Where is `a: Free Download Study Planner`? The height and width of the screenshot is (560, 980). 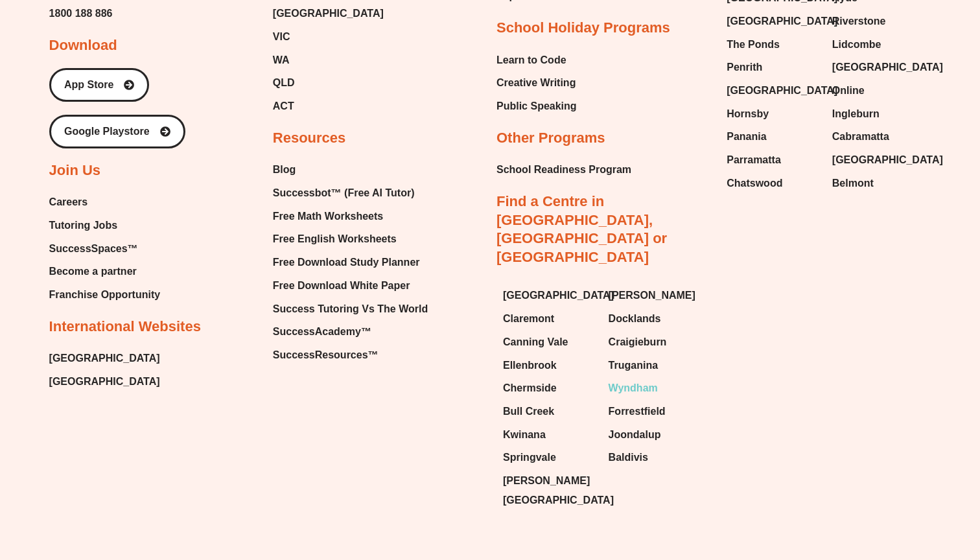 a: Free Download Study Planner is located at coordinates (350, 262).